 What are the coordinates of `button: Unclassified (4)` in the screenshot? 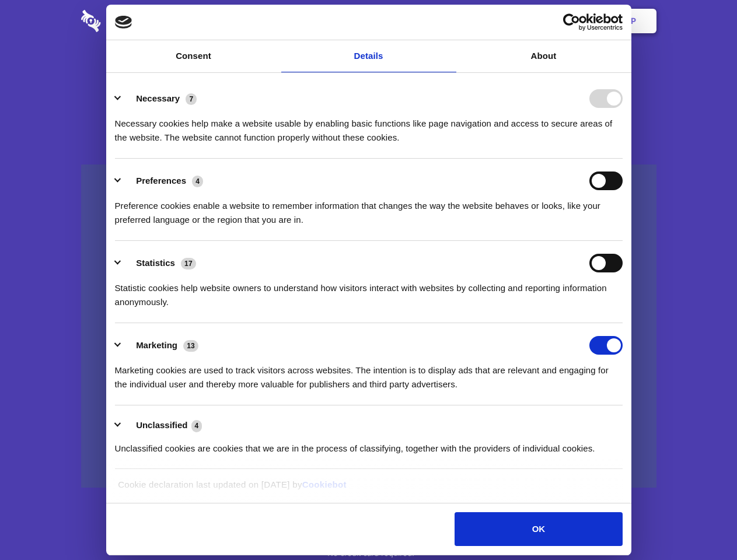 It's located at (162, 426).